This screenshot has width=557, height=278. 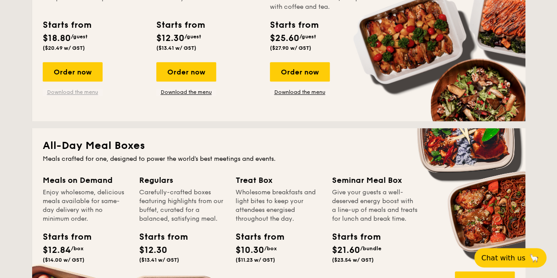 What do you see at coordinates (374, 205) in the screenshot?
I see `div: Give your guests a well-deserved energy boost with a line-up of meals and treats for lunch and br...` at bounding box center [374, 205].